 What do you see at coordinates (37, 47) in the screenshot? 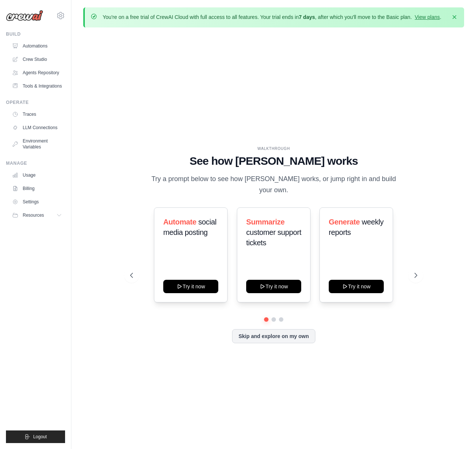
I see `a: Automations` at bounding box center [37, 47].